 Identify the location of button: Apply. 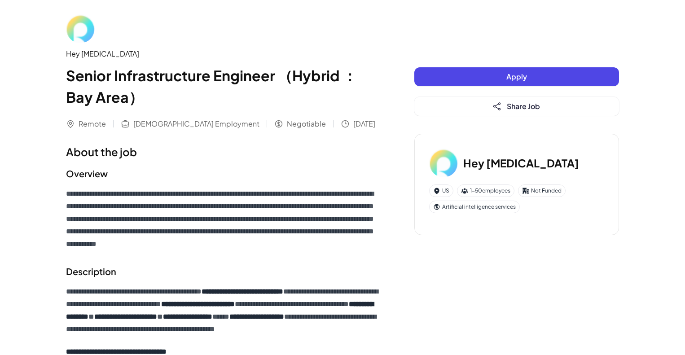
(517, 77).